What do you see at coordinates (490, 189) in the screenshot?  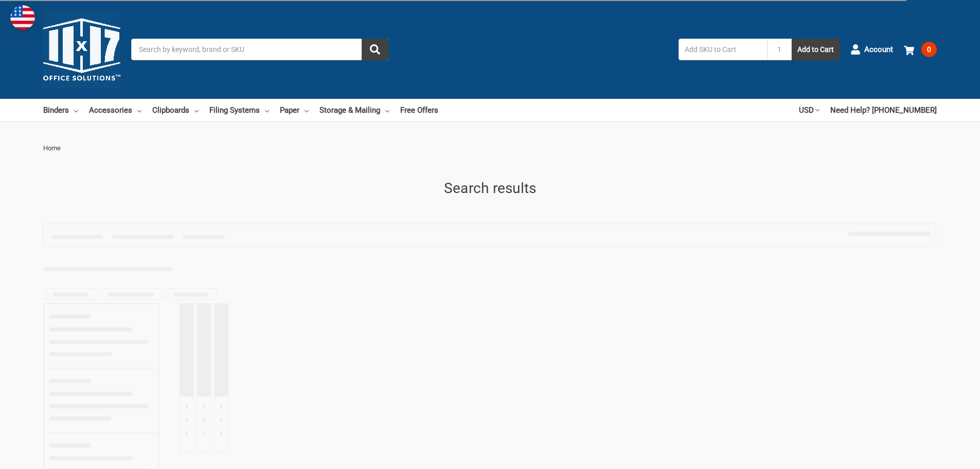 I see `h1: Search results` at bounding box center [490, 189].